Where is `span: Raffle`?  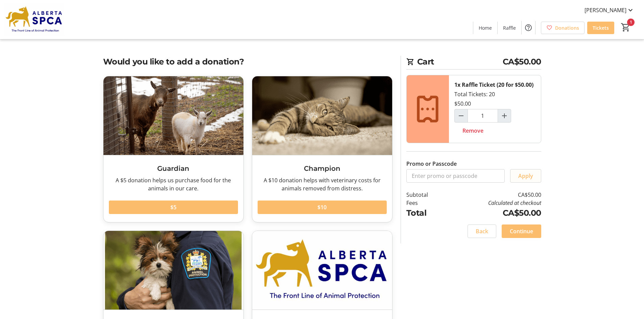 span: Raffle is located at coordinates (509, 28).